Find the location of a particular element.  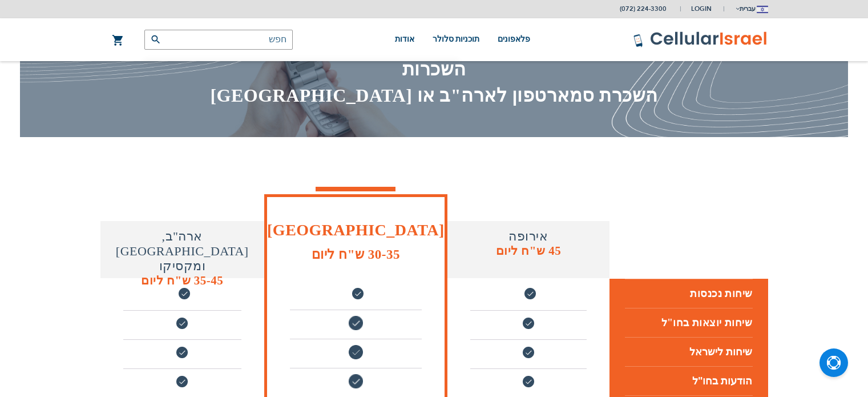

li: הודעות בחו"ל is located at coordinates (689, 381).